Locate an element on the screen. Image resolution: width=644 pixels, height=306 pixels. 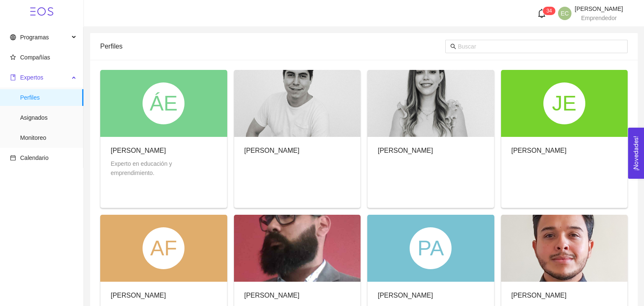
span: Programas is located at coordinates (34, 37).